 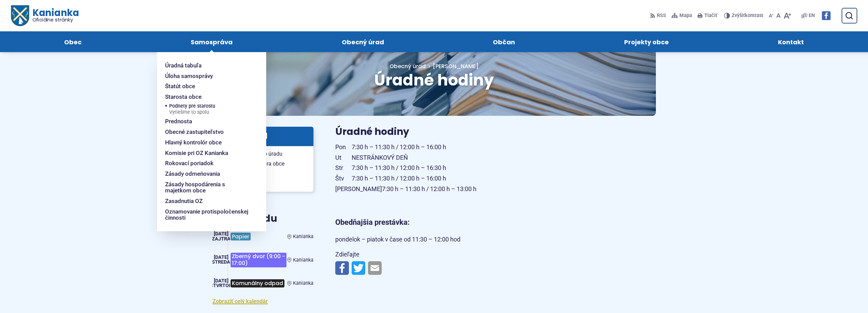 What do you see at coordinates (778, 16) in the screenshot?
I see `button: Nastaviť pôvodnú veľkosť písma` at bounding box center [778, 16].